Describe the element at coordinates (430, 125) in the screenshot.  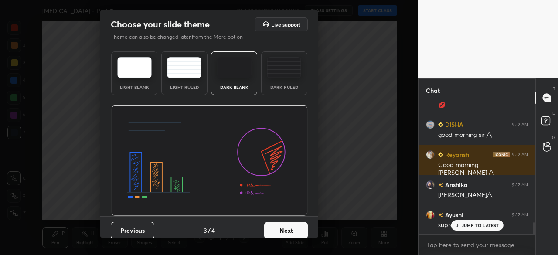
I see `img: 04f61c0bd0eb420f90b3a238229b5f89.jpg` at that location.